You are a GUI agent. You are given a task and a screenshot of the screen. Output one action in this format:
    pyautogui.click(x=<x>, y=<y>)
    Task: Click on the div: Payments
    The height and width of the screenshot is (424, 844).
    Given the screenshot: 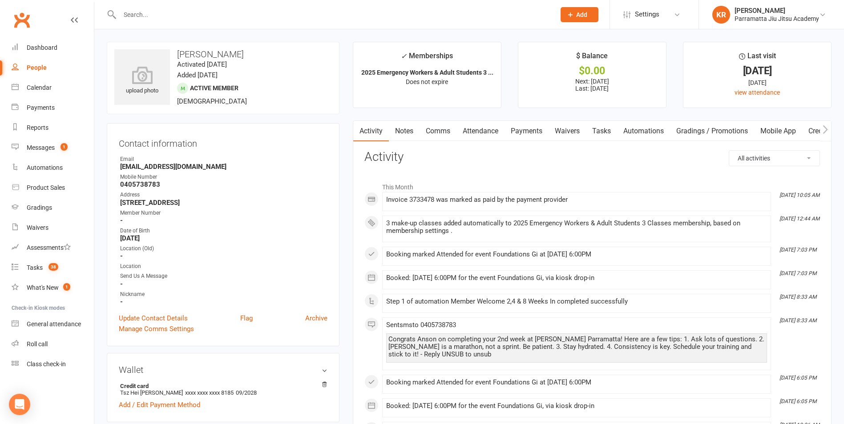 What is the action you would take?
    pyautogui.click(x=40, y=108)
    